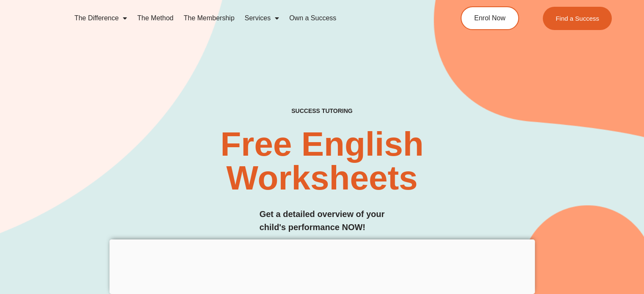 The width and height of the screenshot is (644, 294). What do you see at coordinates (101, 18) in the screenshot?
I see `a: The Difference` at bounding box center [101, 18].